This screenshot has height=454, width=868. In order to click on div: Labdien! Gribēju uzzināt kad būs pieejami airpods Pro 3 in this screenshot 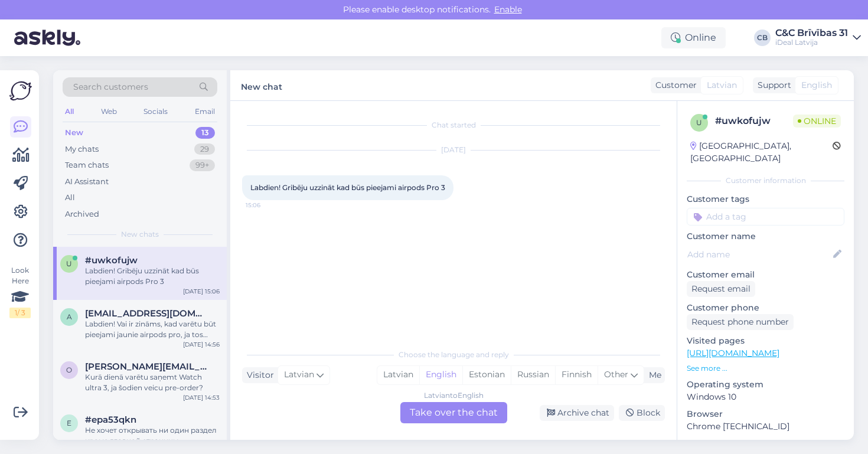, I will do `click(152, 277)`.